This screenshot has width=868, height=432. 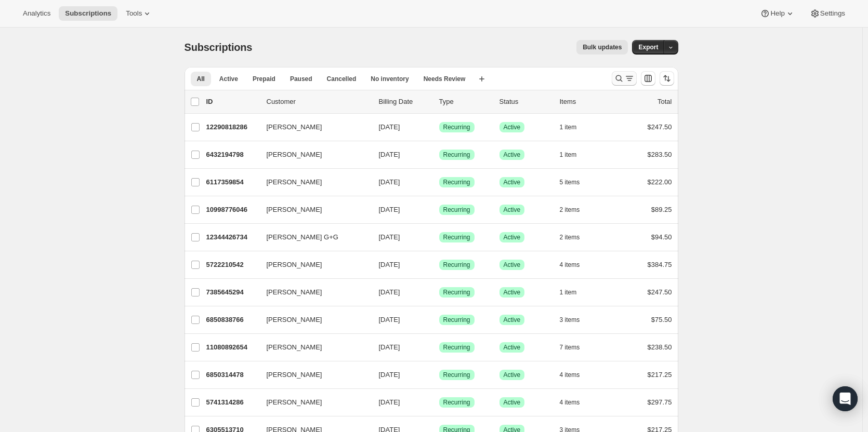 I want to click on button: Analytics, so click(x=36, y=14).